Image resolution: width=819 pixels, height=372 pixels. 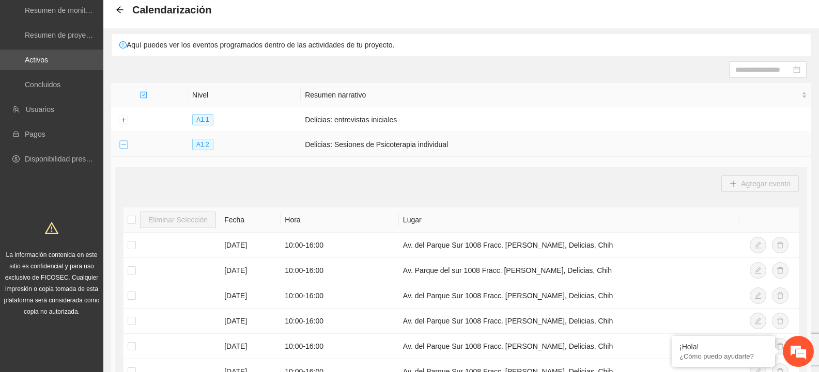 I want to click on span: check-square, so click(x=144, y=95).